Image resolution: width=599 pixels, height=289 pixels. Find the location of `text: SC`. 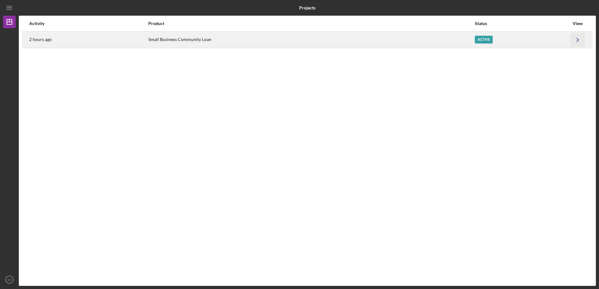

text: SC is located at coordinates (9, 280).